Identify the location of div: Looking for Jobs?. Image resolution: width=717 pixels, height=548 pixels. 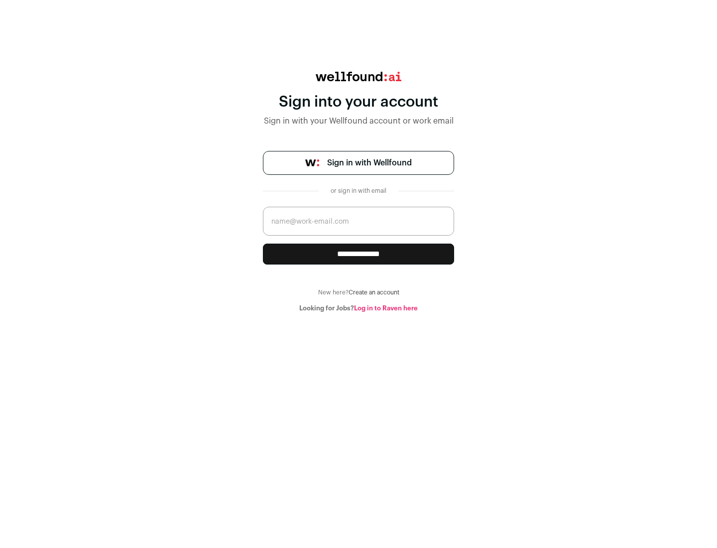
(359, 308).